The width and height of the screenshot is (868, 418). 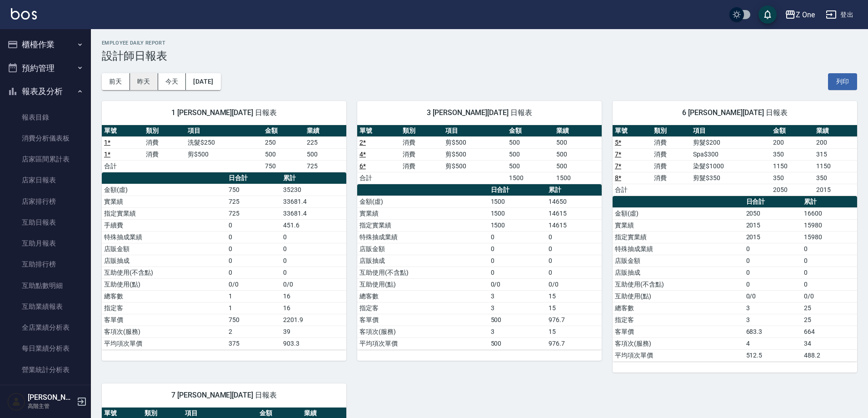 I want to click on a: 互助點數明細, so click(x=45, y=285).